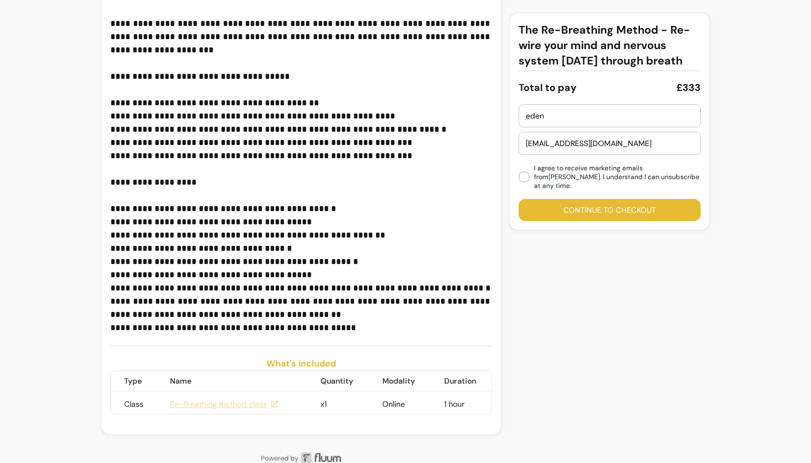 This screenshot has width=811, height=463. I want to click on div: Total to pay, so click(547, 88).